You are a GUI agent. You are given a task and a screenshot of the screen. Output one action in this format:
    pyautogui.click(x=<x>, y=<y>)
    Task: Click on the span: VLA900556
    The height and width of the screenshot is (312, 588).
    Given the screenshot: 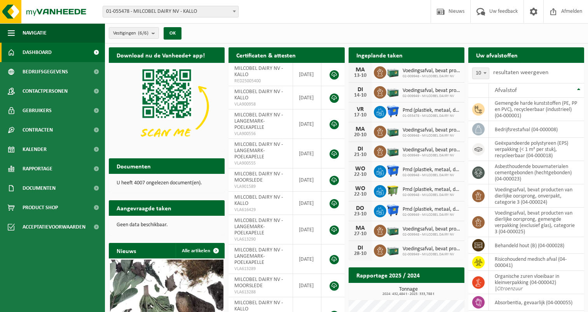 What is the action you would take?
    pyautogui.click(x=260, y=134)
    